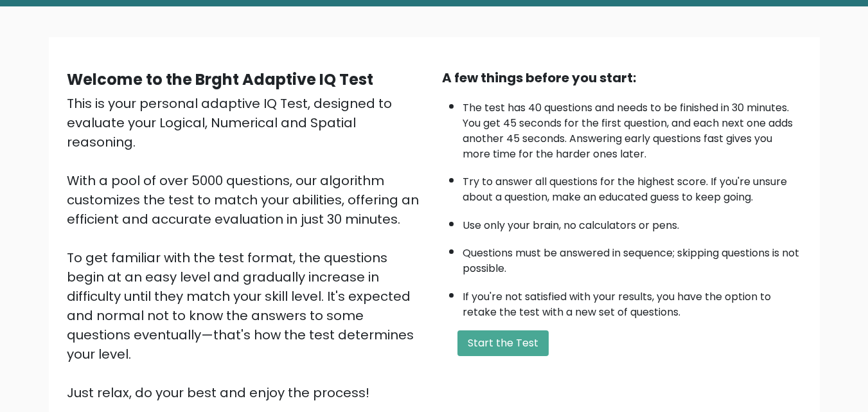 This screenshot has width=868, height=412. I want to click on li: Questions must be answered in sequence; skipping questions is not possible., so click(633, 257).